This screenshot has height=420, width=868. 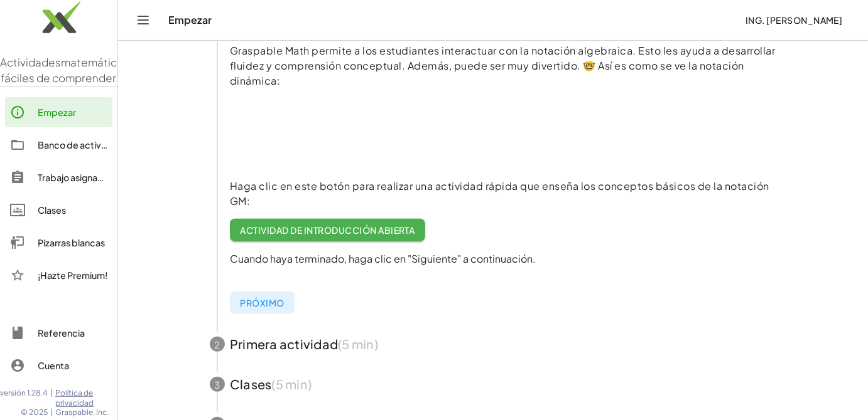 What do you see at coordinates (58, 333) in the screenshot?
I see `a: Referencia` at bounding box center [58, 333].